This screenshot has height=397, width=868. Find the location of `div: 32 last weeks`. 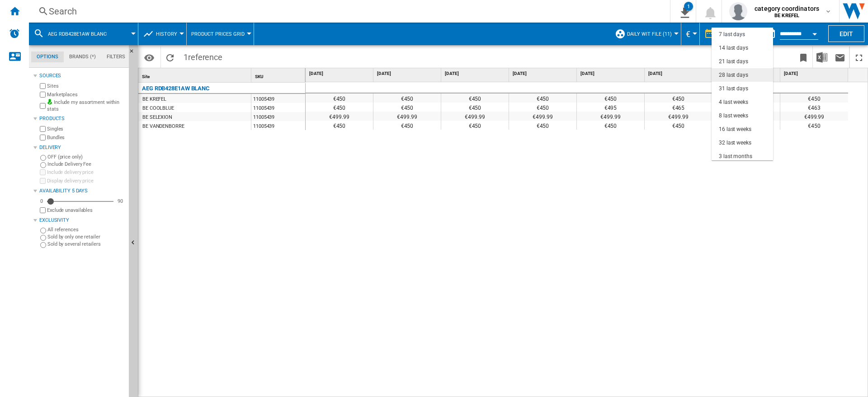

div: 32 last weeks is located at coordinates (735, 143).